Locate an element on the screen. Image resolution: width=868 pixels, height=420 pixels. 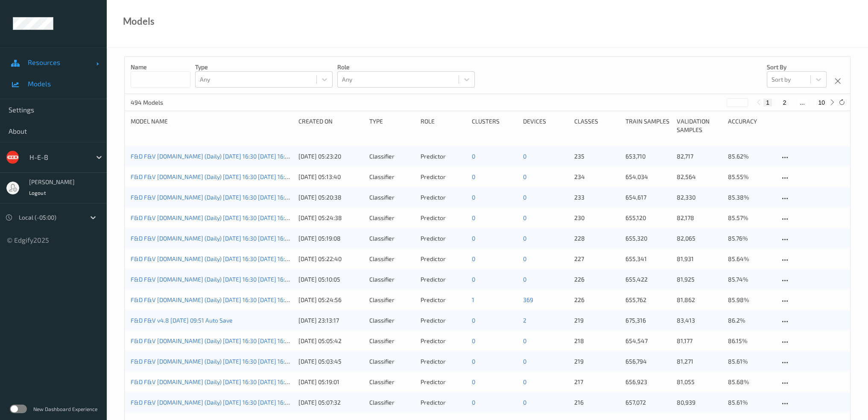
p: 85.64% is located at coordinates (751, 259).